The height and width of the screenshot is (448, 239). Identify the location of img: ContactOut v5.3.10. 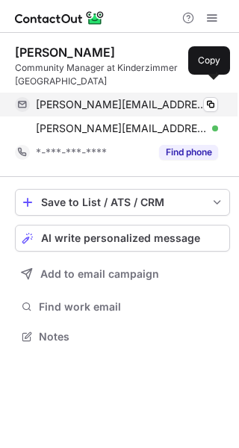
(60, 18).